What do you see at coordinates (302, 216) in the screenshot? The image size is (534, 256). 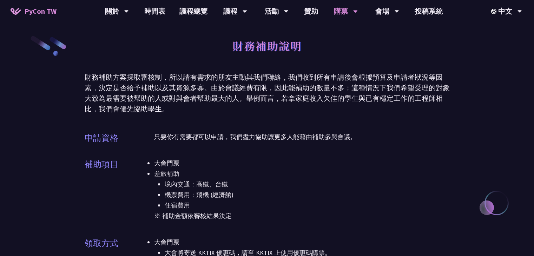 I see `p: ※ 補助金額依審核結果決定` at bounding box center [302, 216].